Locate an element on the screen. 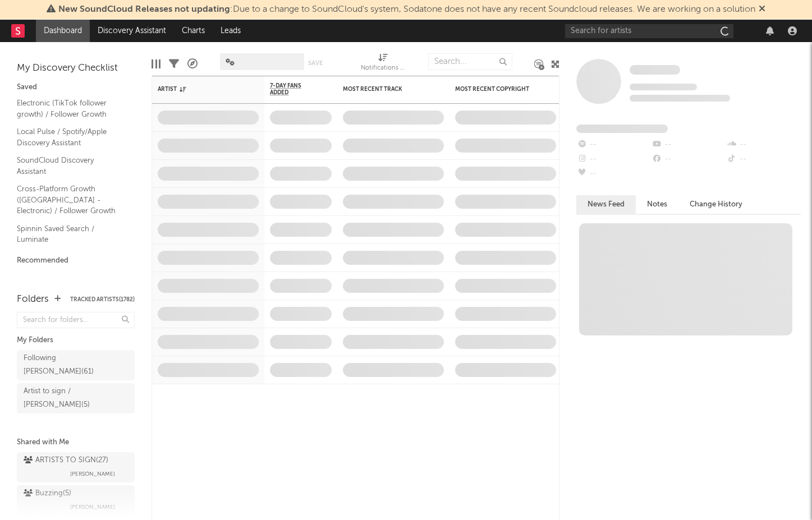  span: : Due to a change to SoundCloud's system, Sodatone does not have any recent Soundcloud releases. ... is located at coordinates (407, 10).